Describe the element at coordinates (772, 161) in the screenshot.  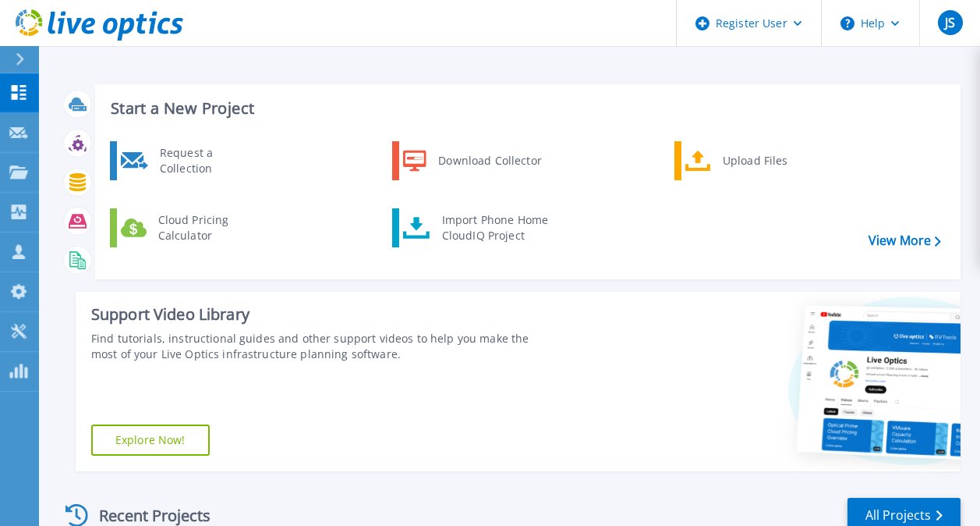
I see `div: Upload Files` at that location.